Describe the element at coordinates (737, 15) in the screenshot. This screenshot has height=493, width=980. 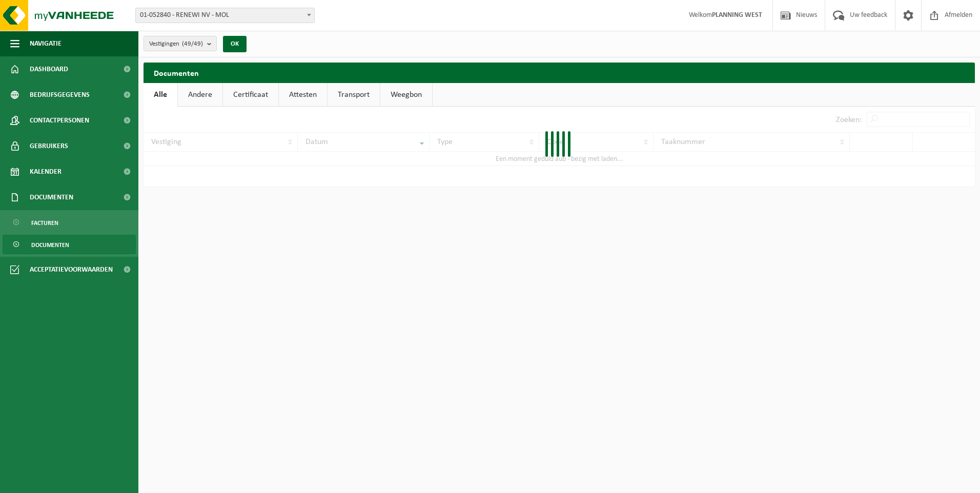
I see `strong: PLANNING WEST` at that location.